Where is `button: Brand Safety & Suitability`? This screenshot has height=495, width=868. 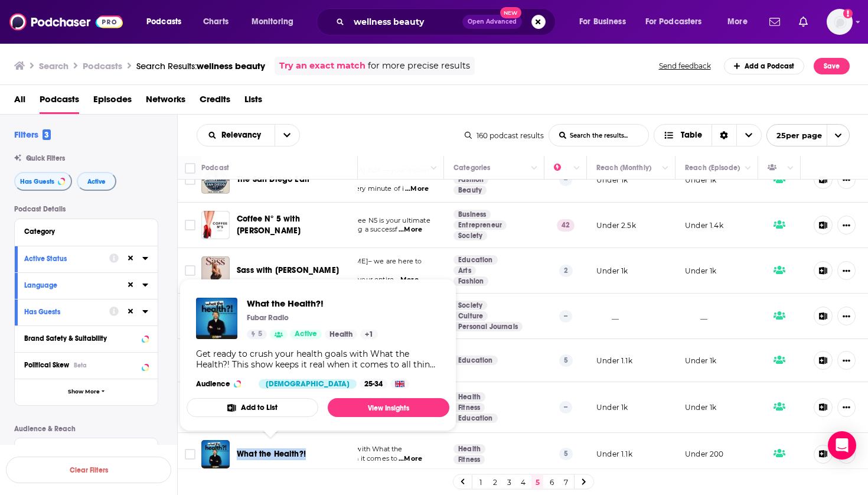 button: Brand Safety & Suitability is located at coordinates (86, 338).